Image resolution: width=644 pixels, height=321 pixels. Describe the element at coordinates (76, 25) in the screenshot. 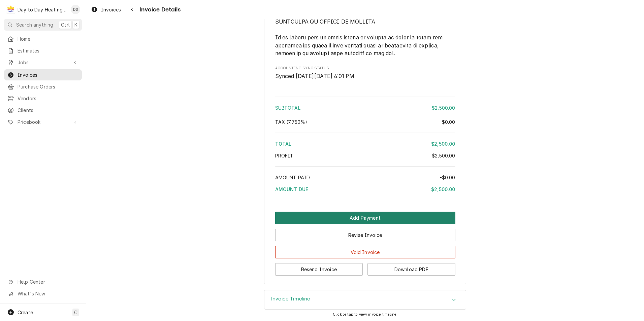

I see `span: K` at that location.